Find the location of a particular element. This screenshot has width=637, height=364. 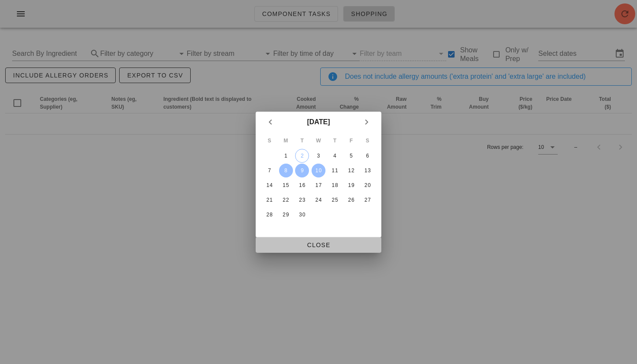

div: 28 is located at coordinates (270, 215).